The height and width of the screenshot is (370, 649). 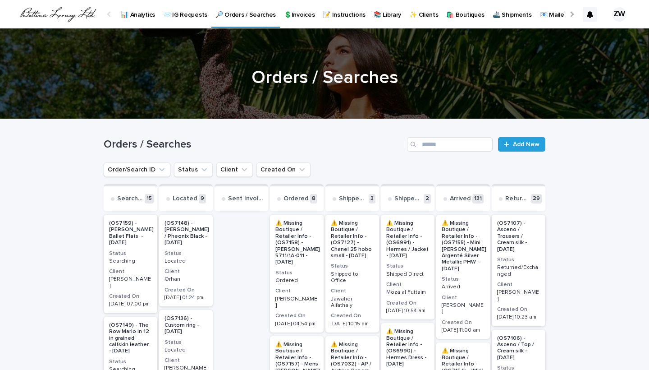 I want to click on p: Moza al Futtaim, so click(x=408, y=292).